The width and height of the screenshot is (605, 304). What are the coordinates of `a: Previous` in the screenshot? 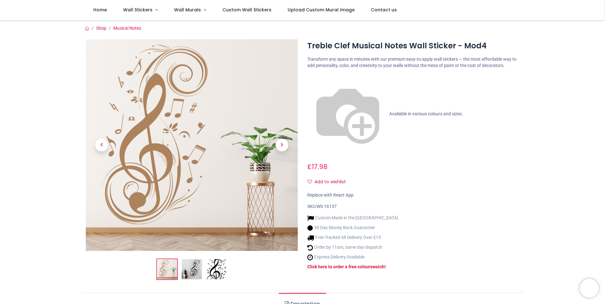 It's located at (102, 145).